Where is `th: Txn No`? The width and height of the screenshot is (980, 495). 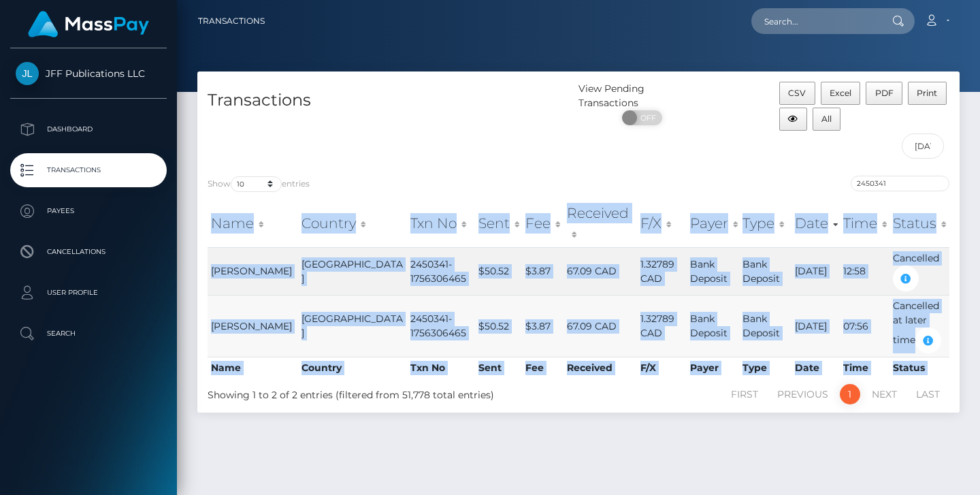 th: Txn No is located at coordinates (441, 368).